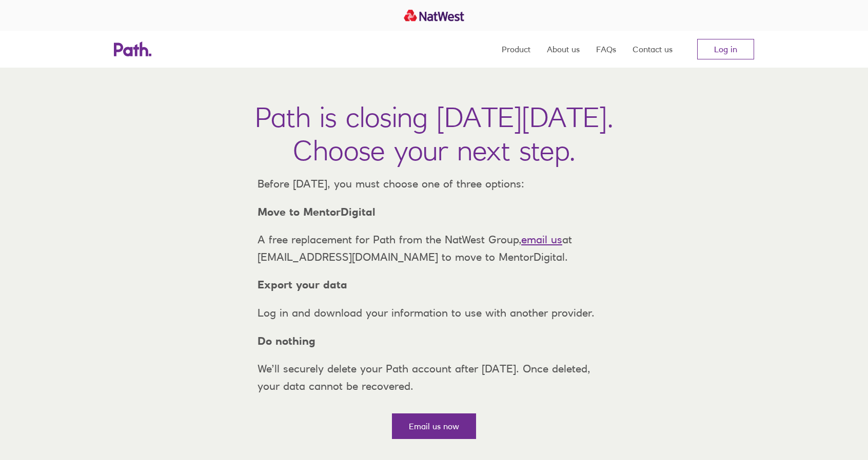  I want to click on strong: Do nothing, so click(286, 341).